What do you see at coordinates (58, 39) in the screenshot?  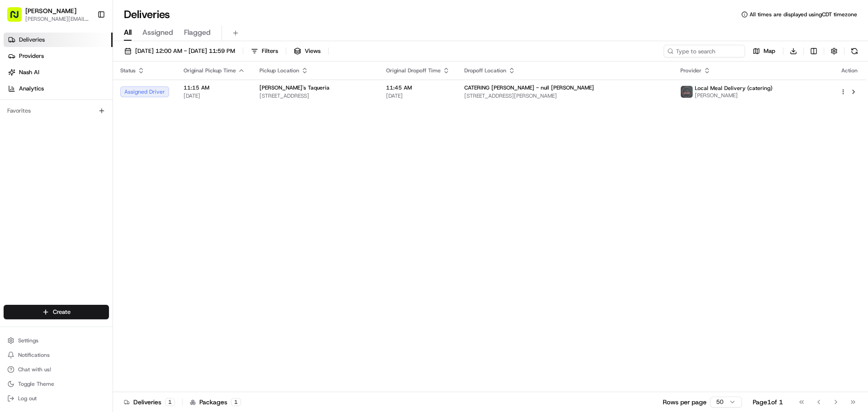 I see `a: Deliveries` at bounding box center [58, 39].